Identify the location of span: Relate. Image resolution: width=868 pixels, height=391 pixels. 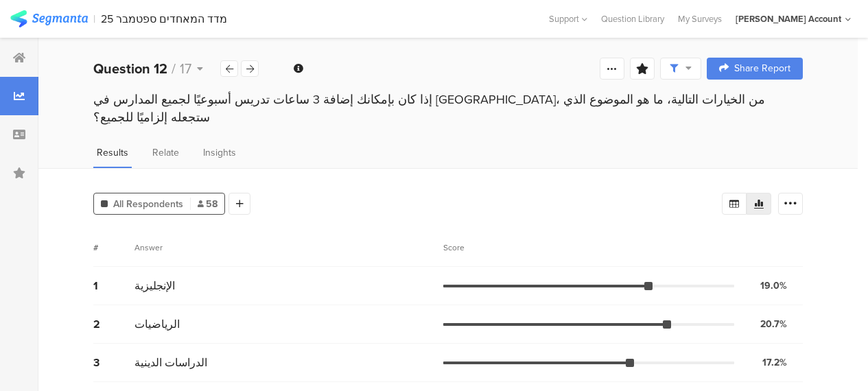
(166, 152).